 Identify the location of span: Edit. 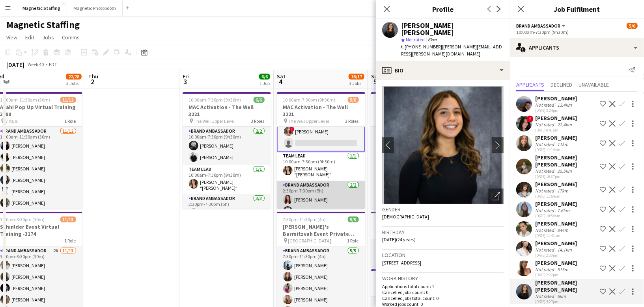
(29, 37).